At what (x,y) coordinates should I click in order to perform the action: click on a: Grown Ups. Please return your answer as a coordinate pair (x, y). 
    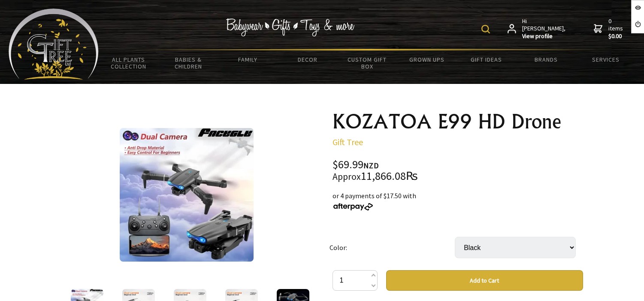
    Looking at the image, I should click on (426, 60).